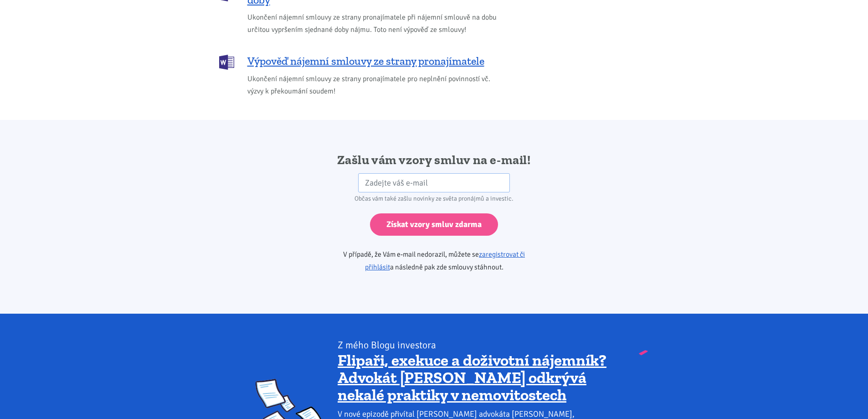 Image resolution: width=868 pixels, height=419 pixels. Describe the element at coordinates (375, 24) in the screenshot. I see `span: Ukončení nájemní smlouvy ze strany pronajímatele při nájemní smlouvě na dobu určitou vypršením sj...` at that location.